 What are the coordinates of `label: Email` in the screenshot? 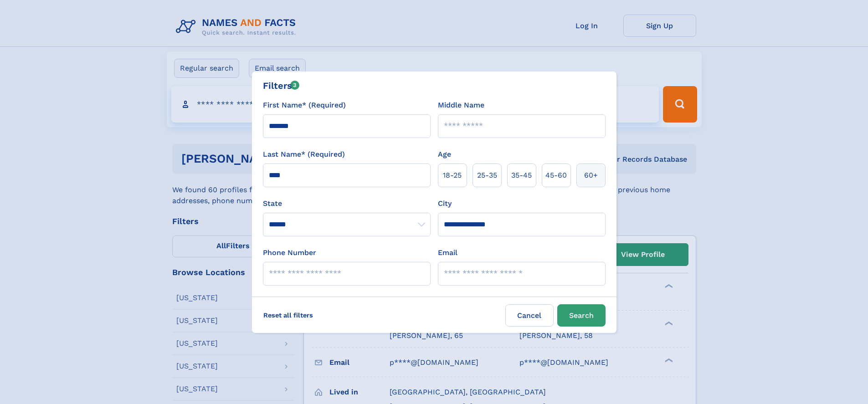 It's located at (447, 253).